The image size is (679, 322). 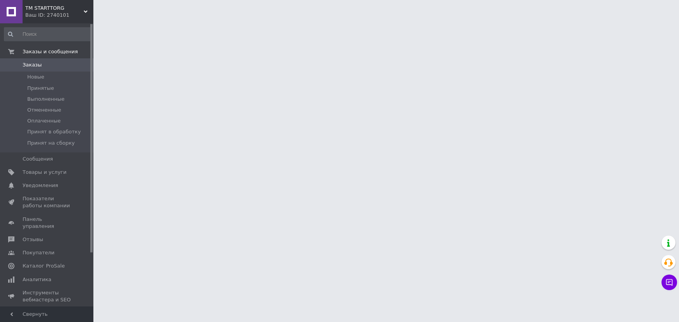 I want to click on span: Показатели работы компании, so click(x=47, y=202).